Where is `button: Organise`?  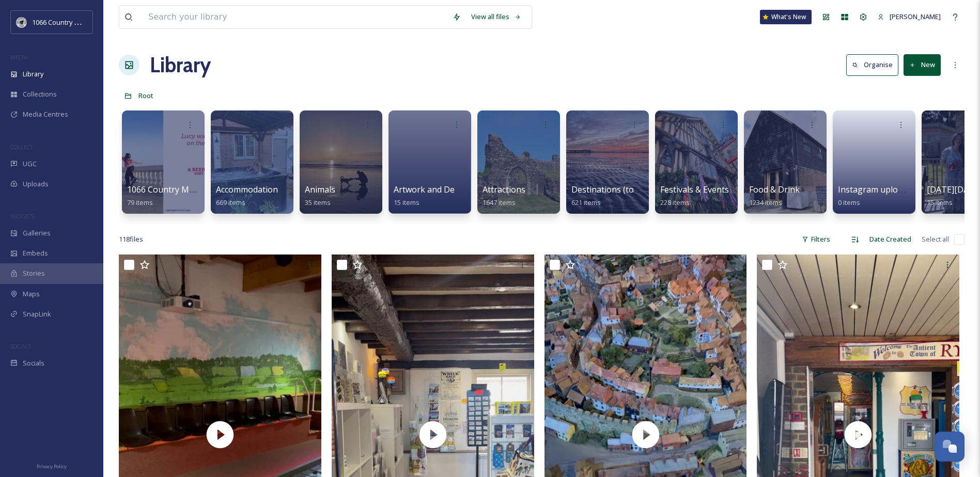
button: Organise is located at coordinates (872, 64).